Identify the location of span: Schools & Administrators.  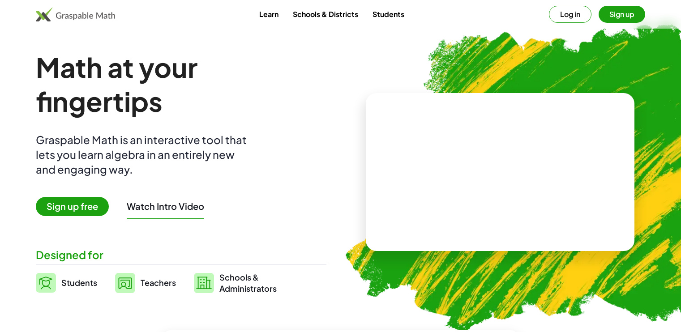
(248, 283).